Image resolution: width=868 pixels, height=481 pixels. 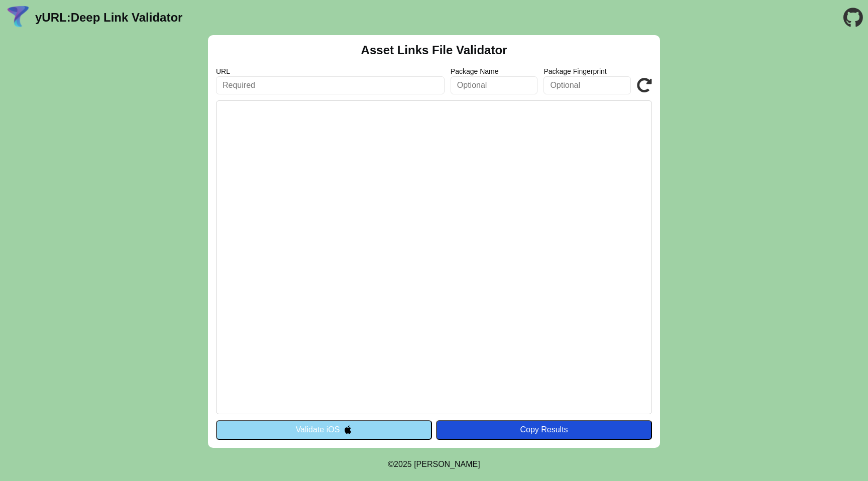 What do you see at coordinates (434, 50) in the screenshot?
I see `h2: Asset Links File Validator` at bounding box center [434, 50].